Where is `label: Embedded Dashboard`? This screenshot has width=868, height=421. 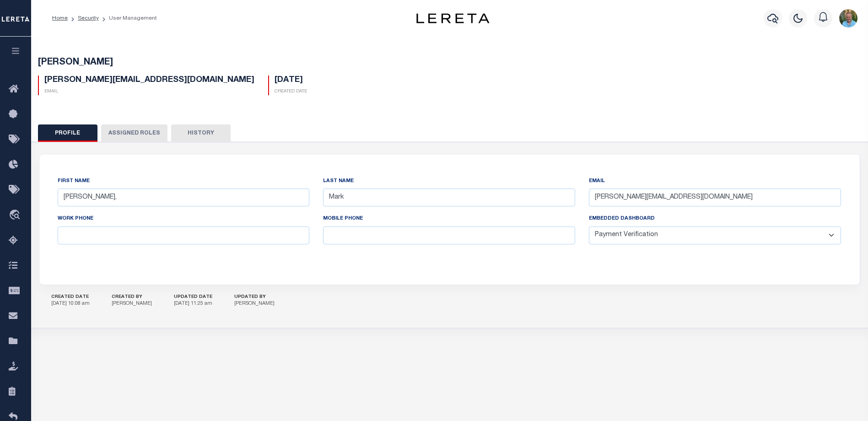 label: Embedded Dashboard is located at coordinates (622, 219).